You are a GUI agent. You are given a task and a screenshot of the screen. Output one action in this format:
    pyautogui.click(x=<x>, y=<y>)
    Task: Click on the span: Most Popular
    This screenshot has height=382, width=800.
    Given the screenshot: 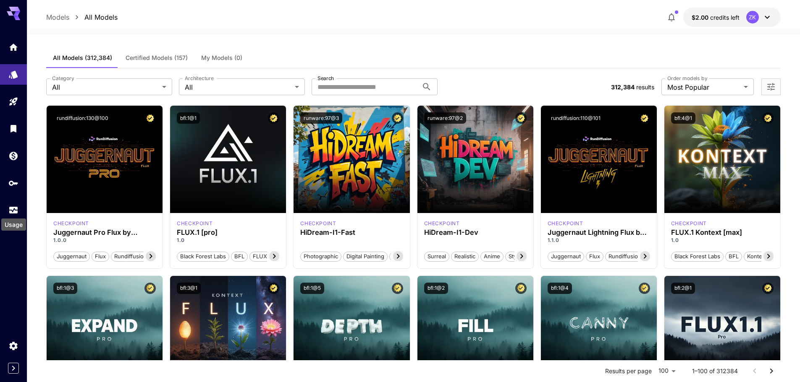 What is the action you would take?
    pyautogui.click(x=703, y=87)
    